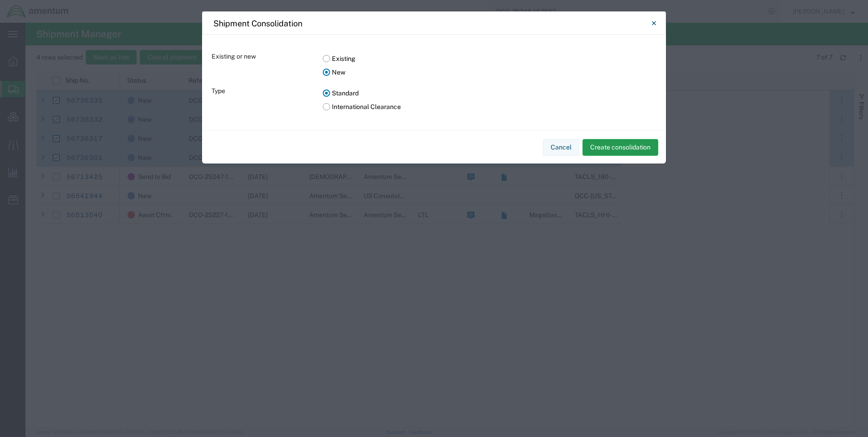 Image resolution: width=868 pixels, height=437 pixels. Describe the element at coordinates (489, 58) in the screenshot. I see `label: Existing` at that location.